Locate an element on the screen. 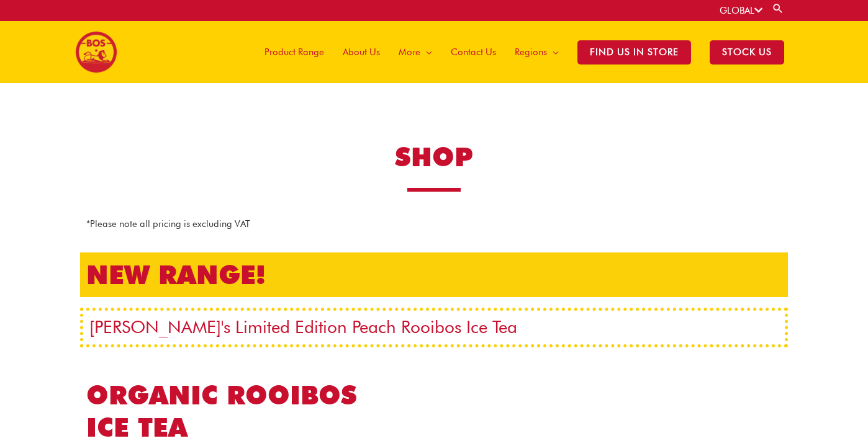 This screenshot has width=868, height=441. a: Find Us in Store is located at coordinates (634, 52).